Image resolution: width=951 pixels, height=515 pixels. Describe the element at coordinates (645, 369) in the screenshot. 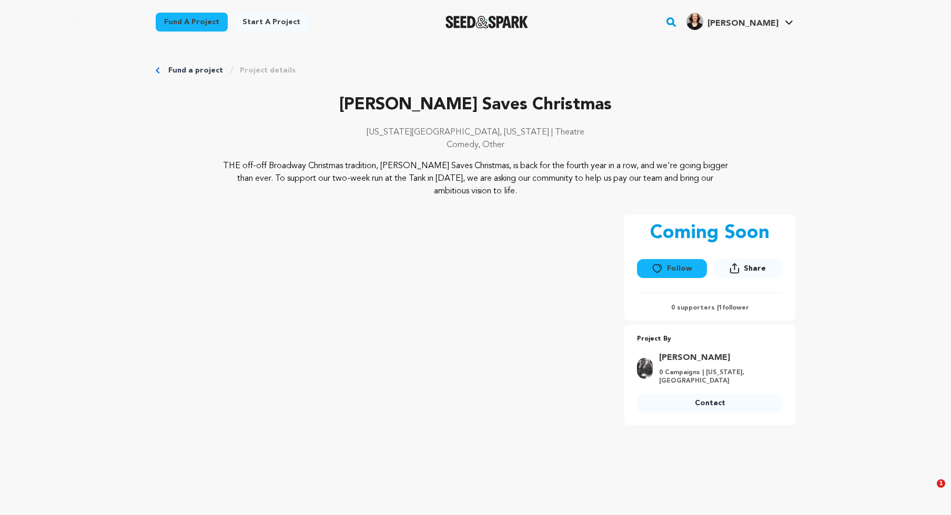

I see `img: picture.jpeg` at that location.